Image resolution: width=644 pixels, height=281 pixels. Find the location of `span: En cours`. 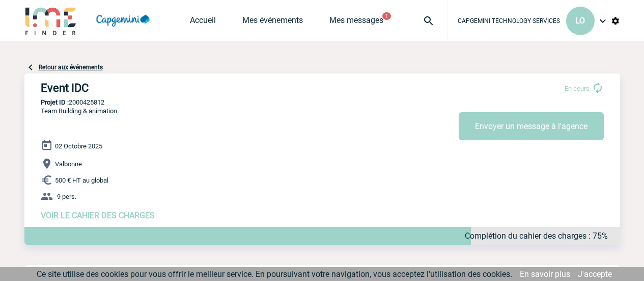

span: En cours is located at coordinates (577, 88).